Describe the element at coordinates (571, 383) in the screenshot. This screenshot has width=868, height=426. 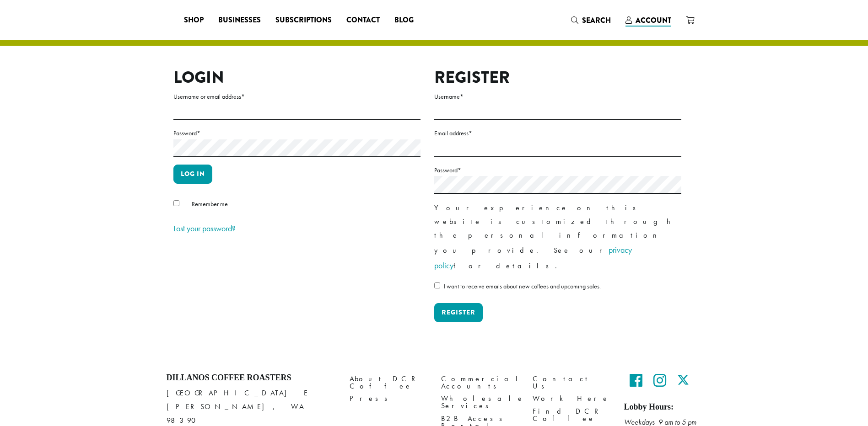
I see `a: Contact Us` at that location.